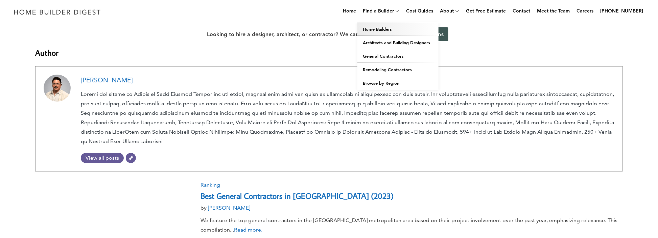 Image resolution: width=658 pixels, height=238 pixels. I want to click on a: Read more., so click(248, 230).